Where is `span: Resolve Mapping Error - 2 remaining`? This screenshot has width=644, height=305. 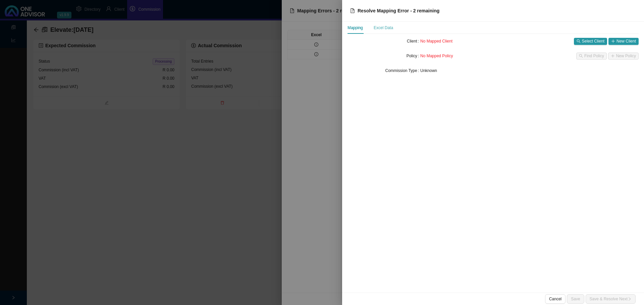 span: Resolve Mapping Error - 2 remaining is located at coordinates (399, 11).